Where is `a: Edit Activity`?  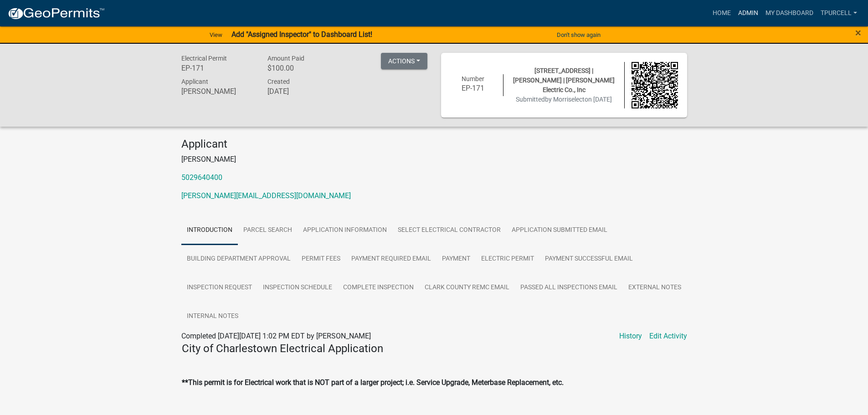
a: Edit Activity is located at coordinates (668, 336).